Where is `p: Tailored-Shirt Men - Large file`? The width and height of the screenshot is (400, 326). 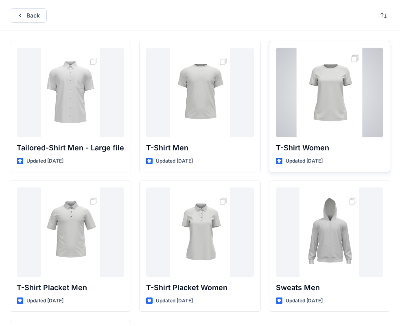 p: Tailored-Shirt Men - Large file is located at coordinates (70, 148).